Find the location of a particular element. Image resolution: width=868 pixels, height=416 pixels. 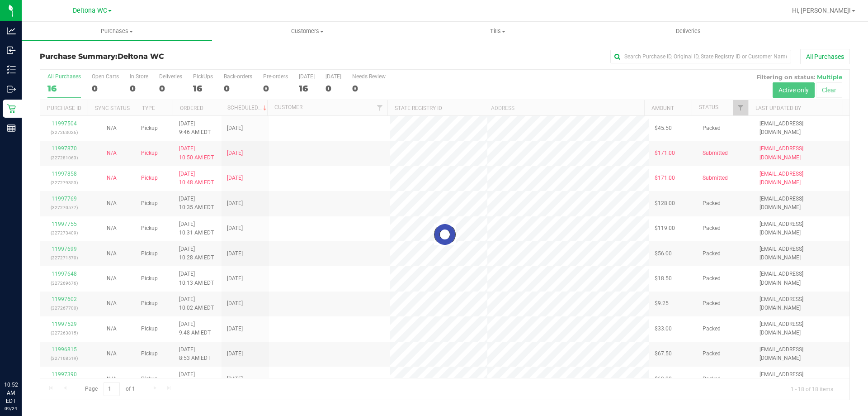

button: All Purchases is located at coordinates (826, 56).